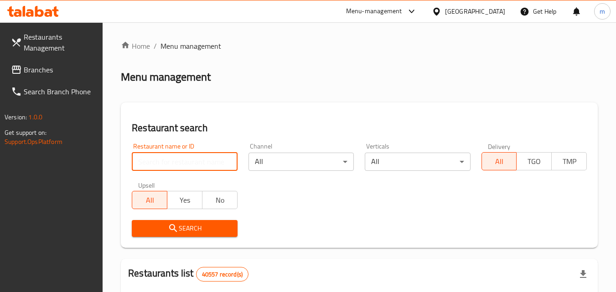 The width and height of the screenshot is (616, 292). I want to click on span: Branches, so click(60, 70).